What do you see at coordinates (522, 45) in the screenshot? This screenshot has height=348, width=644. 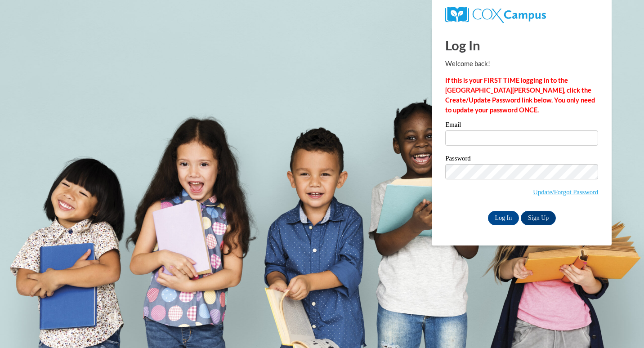 I see `h1: Log In` at bounding box center [522, 45].